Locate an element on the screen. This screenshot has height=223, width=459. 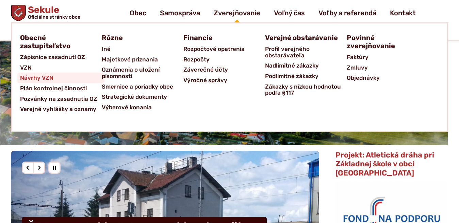
a: Logo Sekule, prejsť na domovskú stránku. is located at coordinates (45, 13).